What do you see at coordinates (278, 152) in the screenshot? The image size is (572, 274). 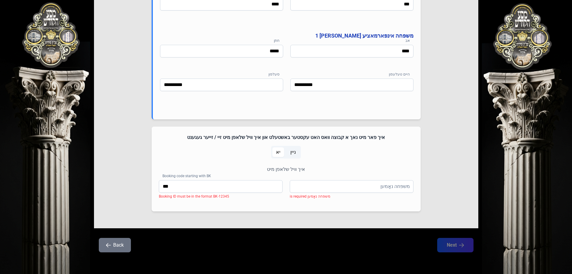 I see `p-togglebutton: יא` at bounding box center [278, 152].